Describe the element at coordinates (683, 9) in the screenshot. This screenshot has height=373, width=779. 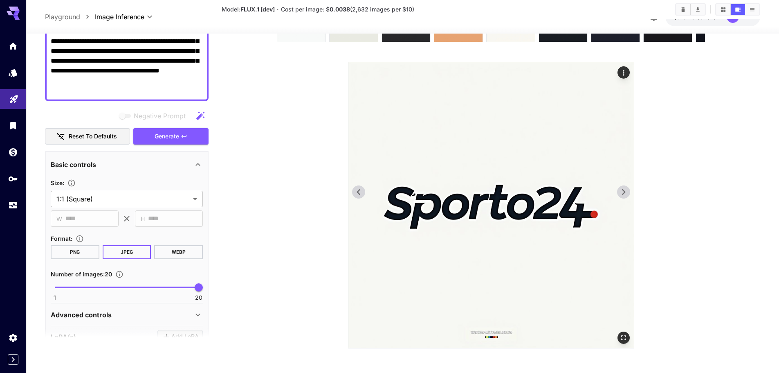
I see `button: Clear Images` at that location.